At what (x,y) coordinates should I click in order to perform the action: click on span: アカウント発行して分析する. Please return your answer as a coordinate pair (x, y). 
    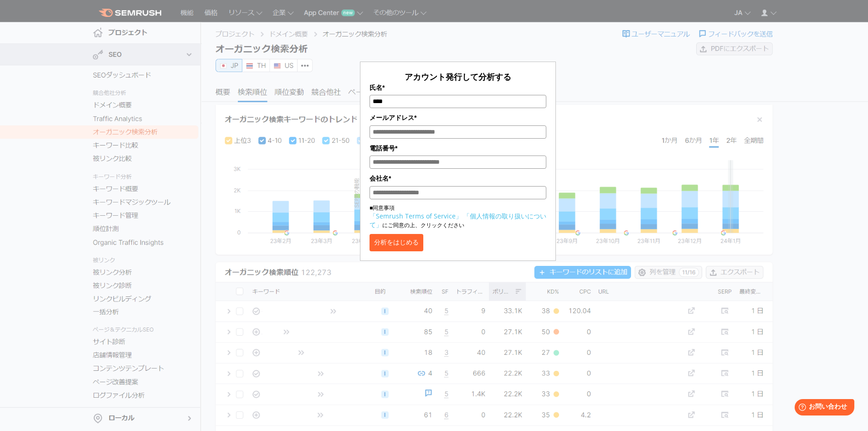
    Looking at the image, I should click on (458, 76).